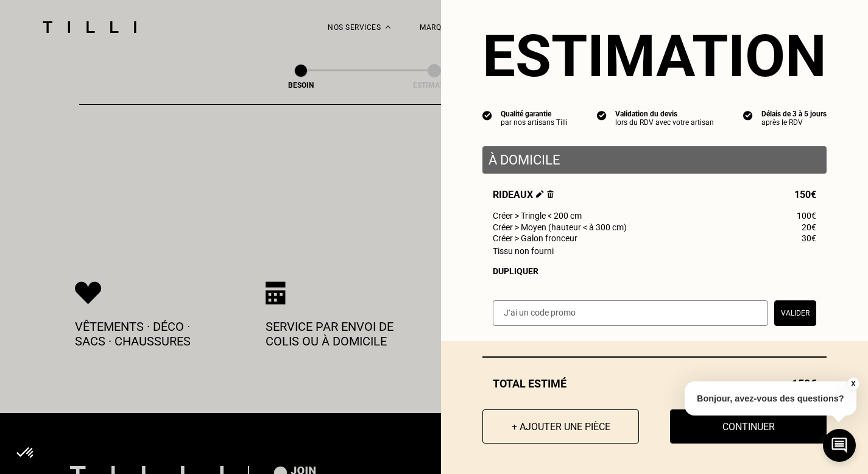 This screenshot has height=474, width=868. Describe the element at coordinates (537, 215) in the screenshot. I see `span: Créer > Tringle < 200 cm` at that location.